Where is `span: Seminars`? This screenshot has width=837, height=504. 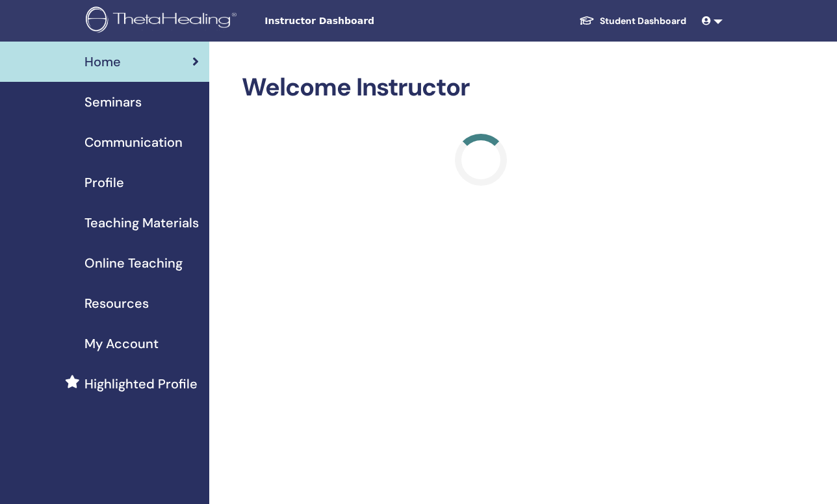 span: Seminars is located at coordinates (114, 102).